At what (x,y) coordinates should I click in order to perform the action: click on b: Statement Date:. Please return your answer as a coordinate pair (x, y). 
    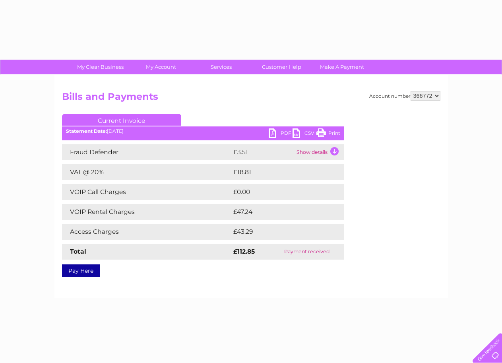
    Looking at the image, I should click on (86, 131).